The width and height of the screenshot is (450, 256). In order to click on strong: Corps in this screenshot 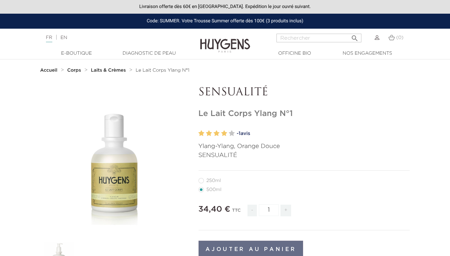, I will do `click(74, 70)`.